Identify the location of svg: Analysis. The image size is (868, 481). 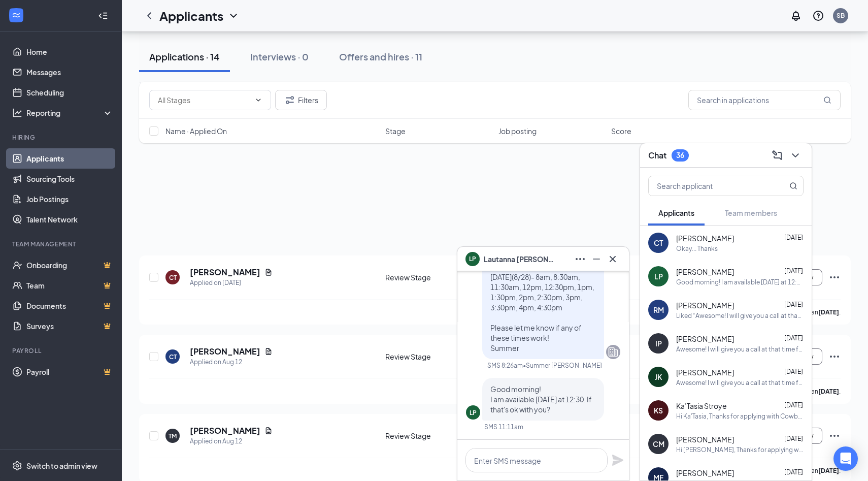
(17, 112).